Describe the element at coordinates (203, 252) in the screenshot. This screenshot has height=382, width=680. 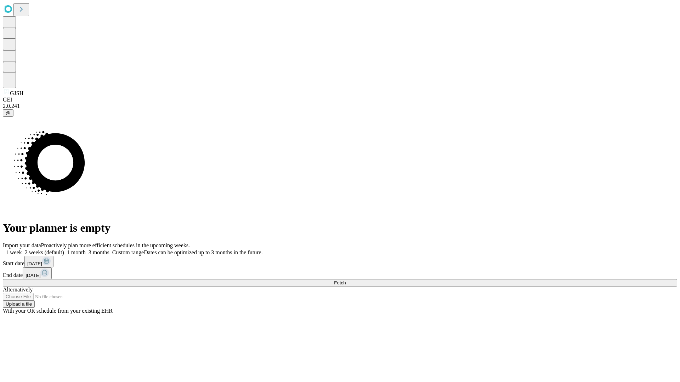
I see `span: Dates can be optimized up to 3 months in the future.` at that location.